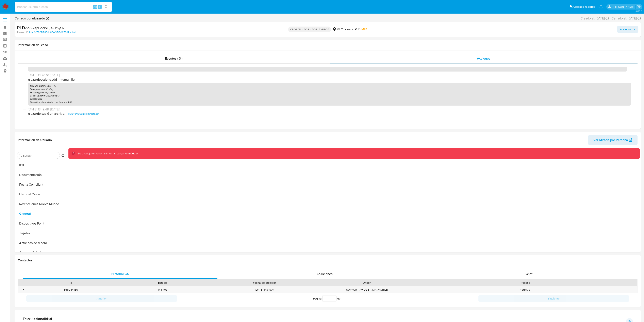  Describe the element at coordinates (95, 7) in the screenshot. I see `span: Alt` at that location.